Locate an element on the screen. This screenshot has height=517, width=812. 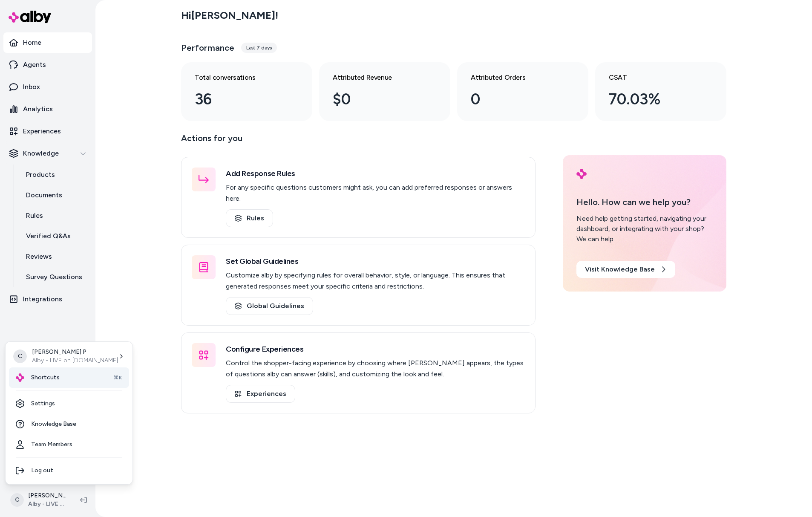
img: alby Logo is located at coordinates (20, 377).